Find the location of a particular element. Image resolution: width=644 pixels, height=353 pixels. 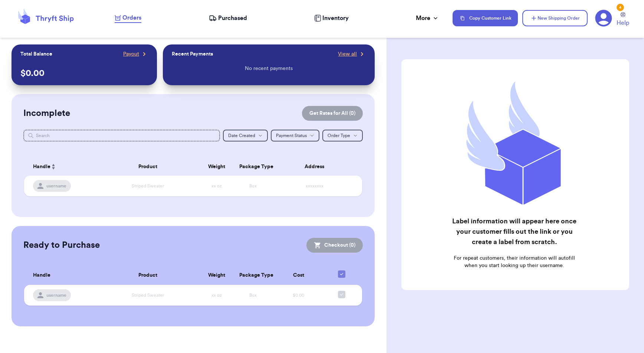

h2: Incomplete is located at coordinates (47, 113).